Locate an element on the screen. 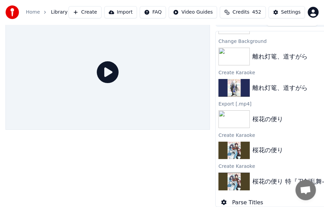 Image resolution: width=324 pixels, height=207 pixels. span: Credits is located at coordinates (241, 12).